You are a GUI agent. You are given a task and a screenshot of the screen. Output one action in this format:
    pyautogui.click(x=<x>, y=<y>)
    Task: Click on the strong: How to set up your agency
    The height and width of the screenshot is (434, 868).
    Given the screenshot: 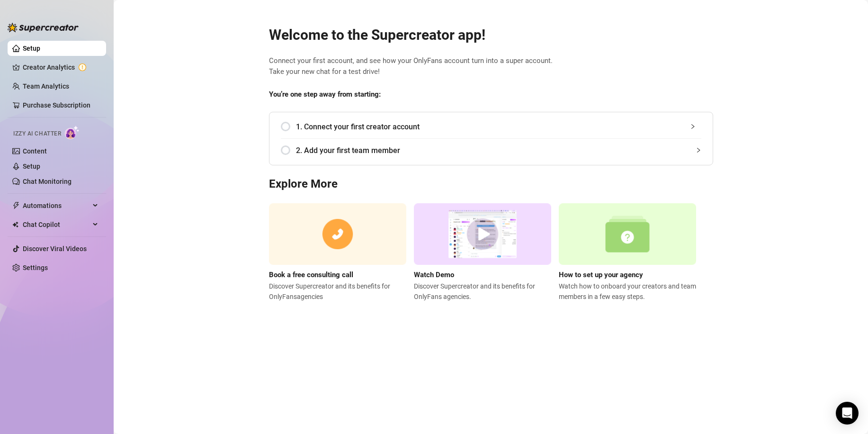 What is the action you would take?
    pyautogui.click(x=601, y=275)
    